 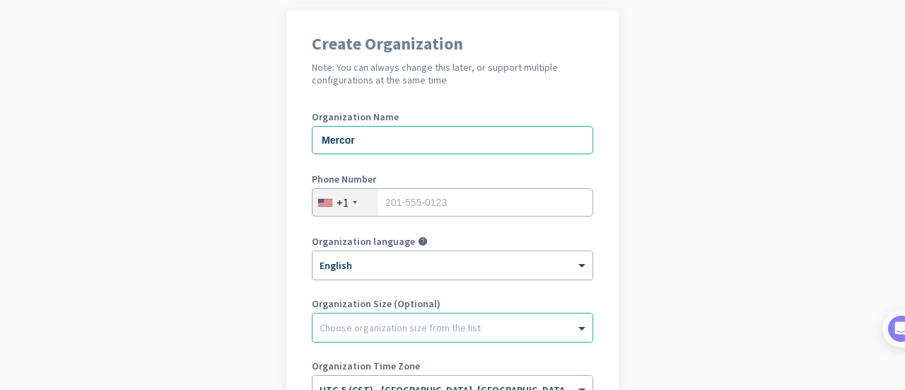 What do you see at coordinates (342, 202) in the screenshot?
I see `div: +1` at bounding box center [342, 202].